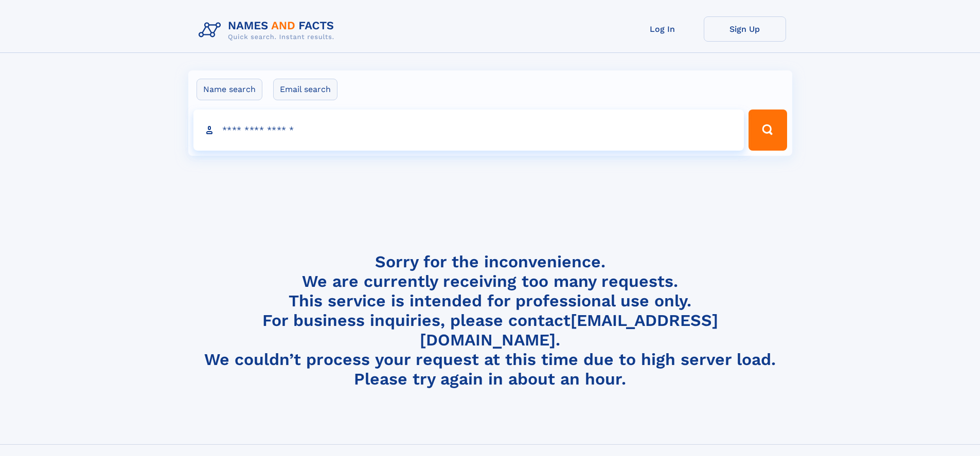 The height and width of the screenshot is (456, 980). I want to click on a: Log In, so click(662, 29).